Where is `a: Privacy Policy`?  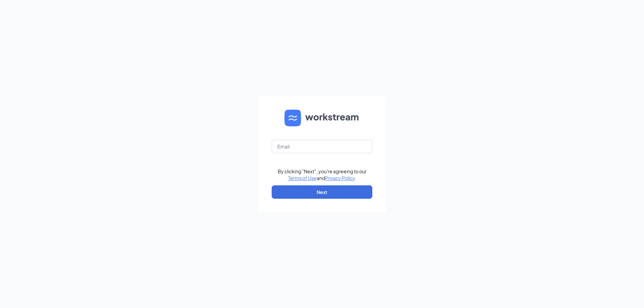
a: Privacy Policy is located at coordinates (340, 178).